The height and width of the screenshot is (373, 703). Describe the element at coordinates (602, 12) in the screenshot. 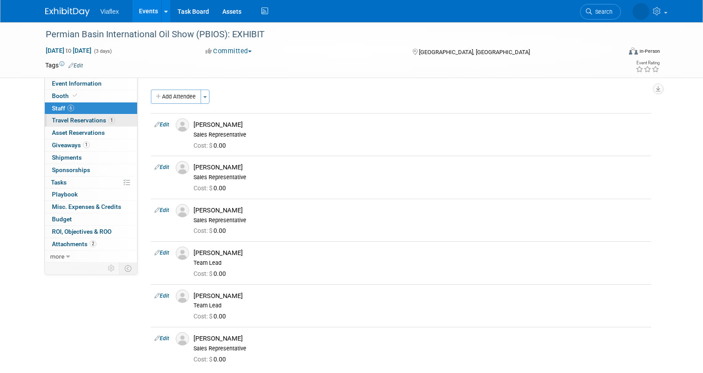

I see `span: Search` at that location.